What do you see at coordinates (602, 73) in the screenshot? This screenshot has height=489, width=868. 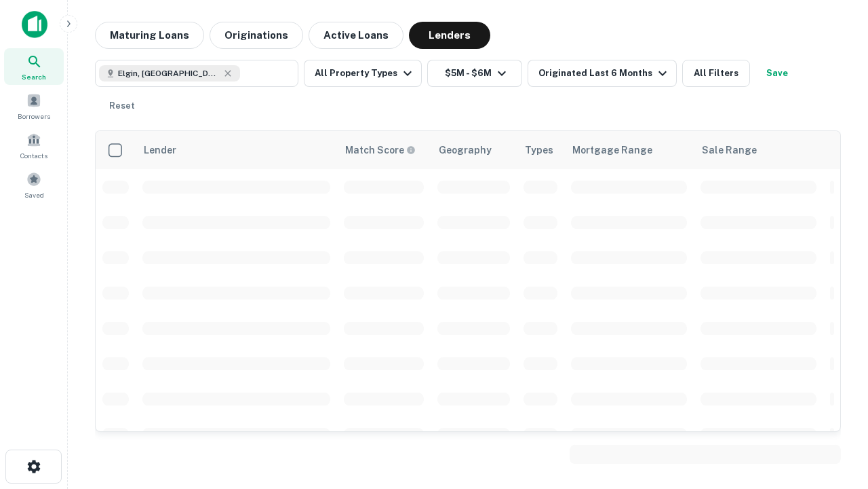 I see `button: Originated Last 6 Months` at bounding box center [602, 73].